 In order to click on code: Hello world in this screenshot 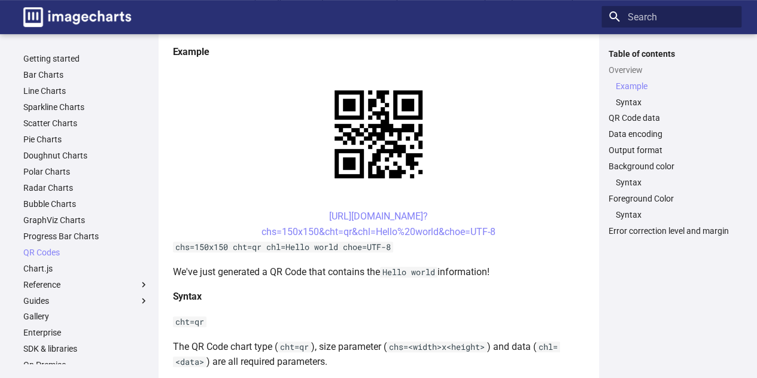, I will do `click(408, 272)`.